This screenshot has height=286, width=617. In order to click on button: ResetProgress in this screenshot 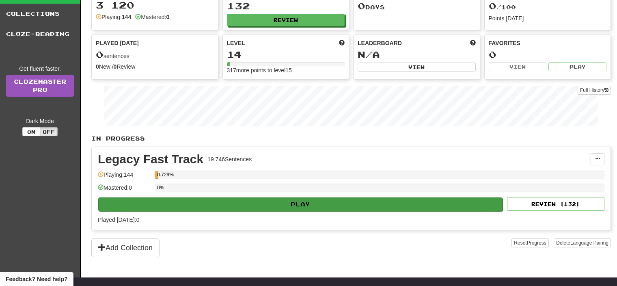, I will do `click(530, 243)`.